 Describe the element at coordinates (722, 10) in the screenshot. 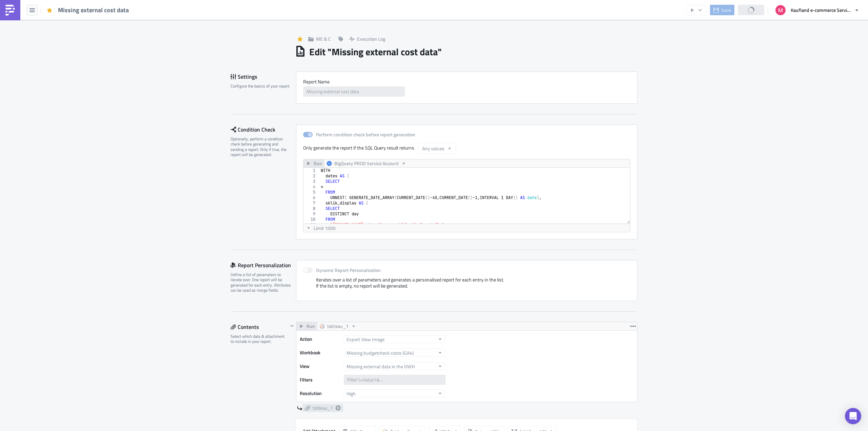

I see `button: Save` at that location.